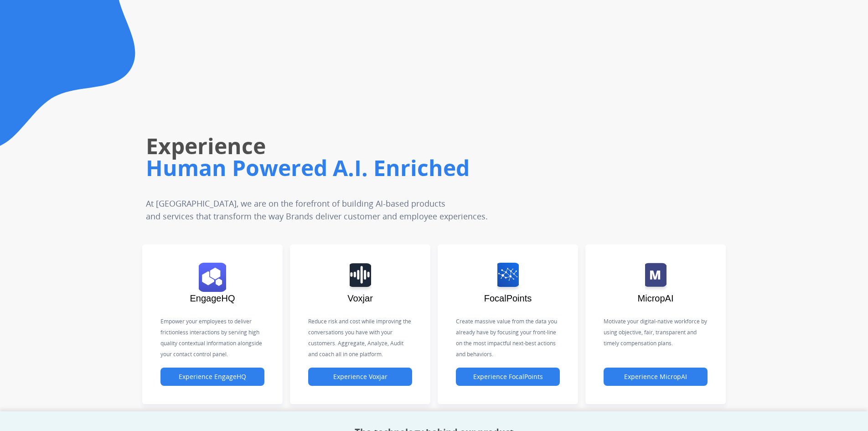 This screenshot has height=431, width=868. I want to click on button: Experience EngageHQ, so click(212, 377).